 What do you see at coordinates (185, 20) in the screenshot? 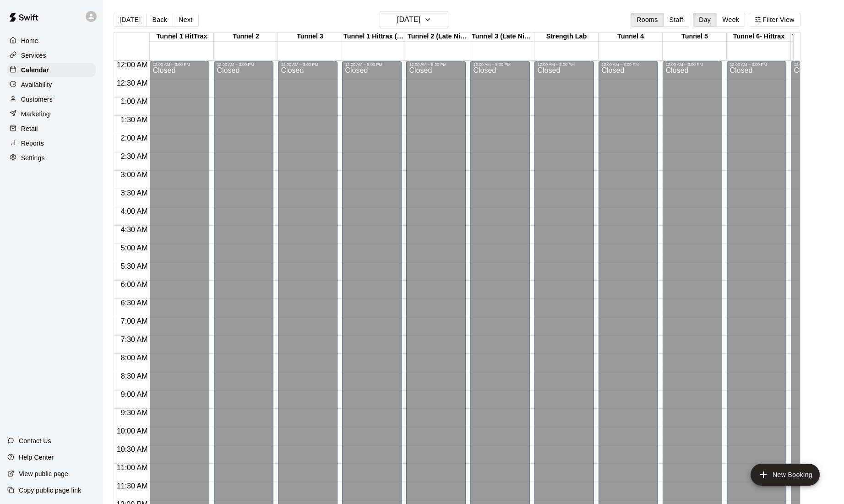
I see `button: Next` at bounding box center [185, 20].